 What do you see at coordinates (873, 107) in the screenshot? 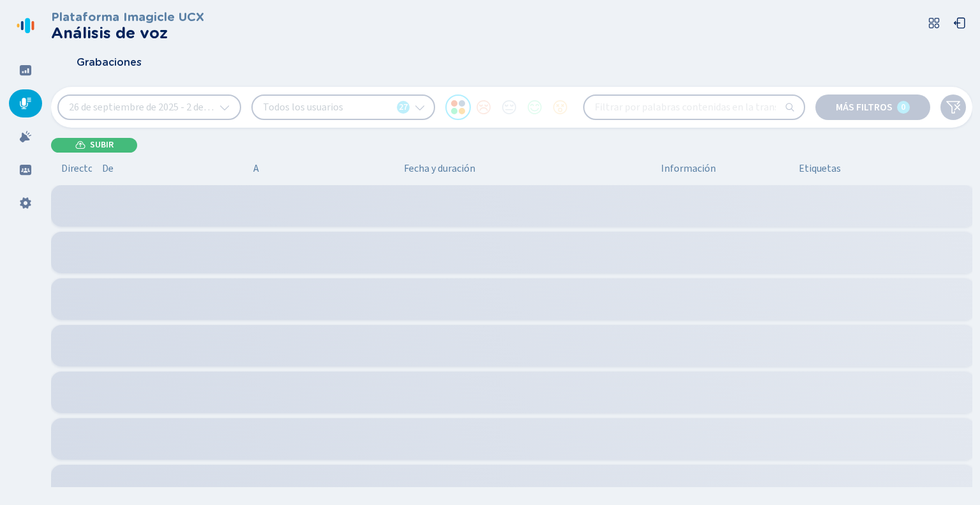
I see `button: Más filtros0` at bounding box center [873, 107].